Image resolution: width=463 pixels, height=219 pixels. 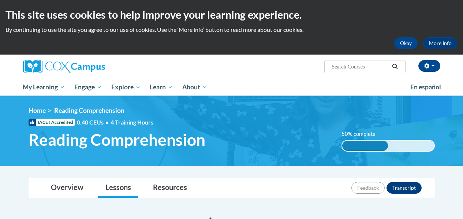 I want to click on button: Search, so click(x=395, y=67).